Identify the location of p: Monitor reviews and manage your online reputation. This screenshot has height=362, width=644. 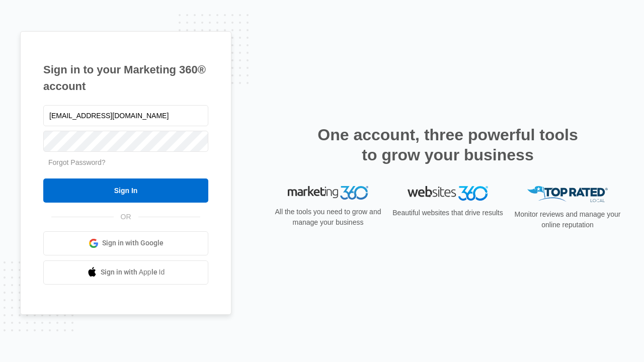
(567, 220).